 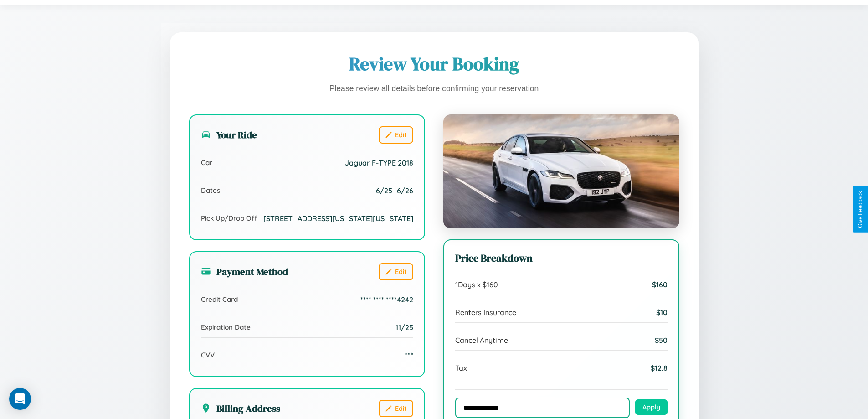 I want to click on span: Car, so click(x=207, y=162).